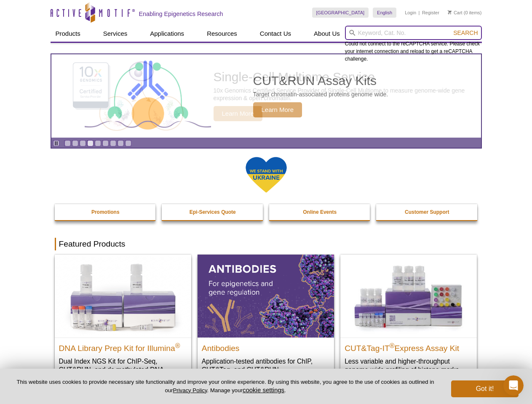 The width and height of the screenshot is (532, 404). I want to click on a: CUT&Tag-IT® Express Assay Kit CUT&Tag-IT®Express Assay Kit Less variable and higher-throughput ge..., so click(408, 319).